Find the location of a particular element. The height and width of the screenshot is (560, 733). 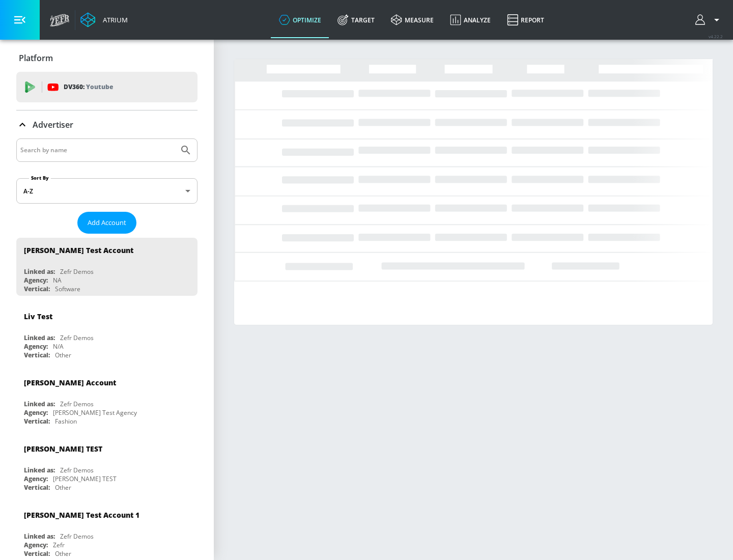

a: Analyze is located at coordinates (471, 20).